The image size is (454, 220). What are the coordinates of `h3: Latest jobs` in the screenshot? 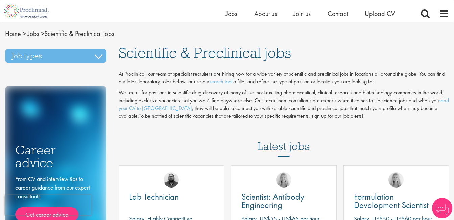 It's located at (284, 140).